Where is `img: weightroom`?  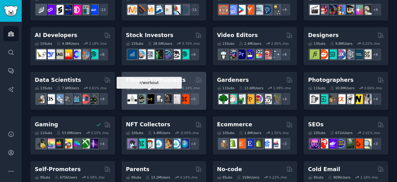 img: weightroom is located at coordinates (158, 99).